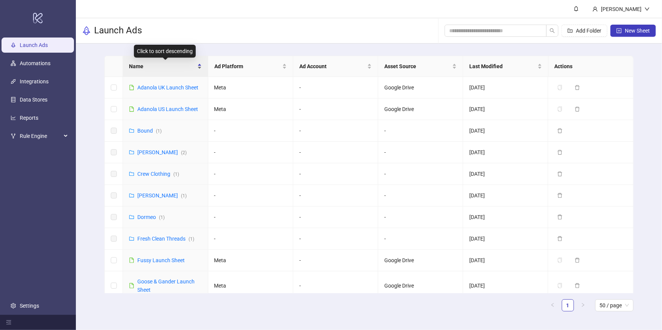  Describe the element at coordinates (251, 66) in the screenshot. I see `th: Ad Platform` at that location.